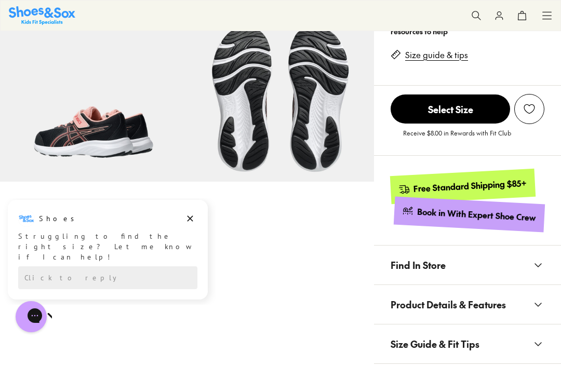 This screenshot has width=561, height=367. I want to click on a: Book in With Expert Shoe Crew, so click(469, 215).